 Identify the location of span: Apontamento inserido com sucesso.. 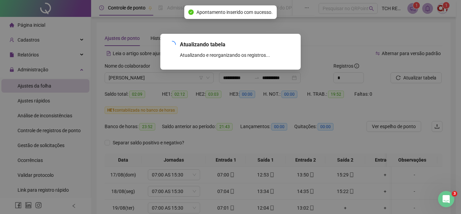
(234, 12).